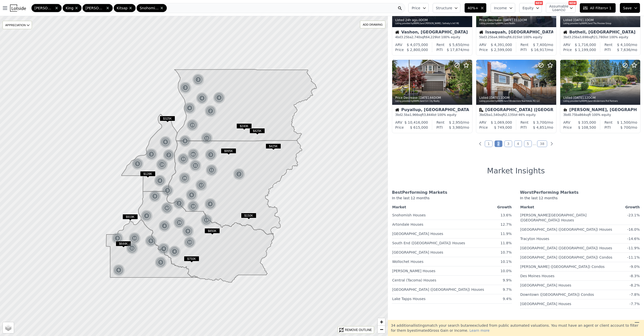 Image resolution: width=644 pixels, height=336 pixels. Describe the element at coordinates (579, 98) in the screenshot. I see `time: 2025-08-12 16:06` at that location.